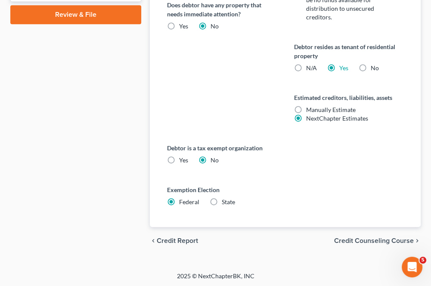 The height and width of the screenshot is (286, 431). I want to click on span: Credit Counseling Course, so click(374, 241).